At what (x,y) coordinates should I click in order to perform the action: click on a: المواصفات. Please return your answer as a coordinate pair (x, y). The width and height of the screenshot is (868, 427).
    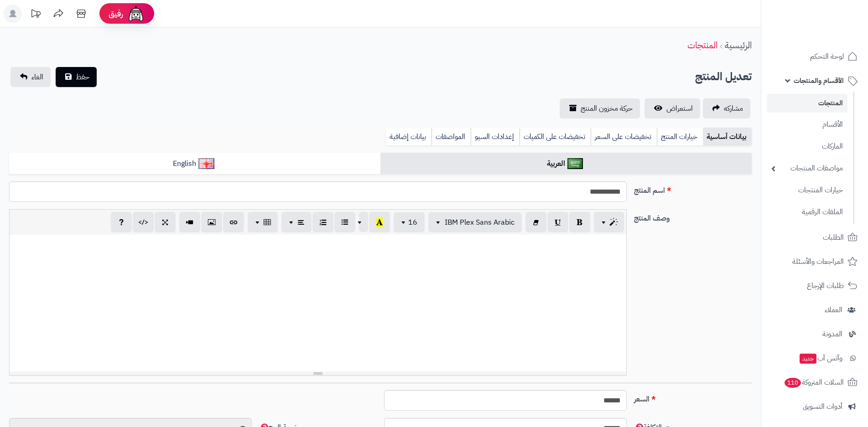
    Looking at the image, I should click on (451, 137).